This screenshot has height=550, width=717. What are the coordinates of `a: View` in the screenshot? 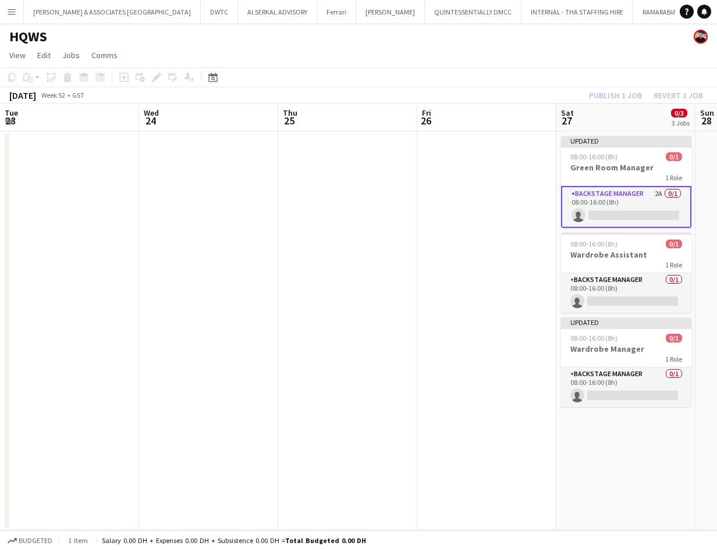 It's located at (17, 55).